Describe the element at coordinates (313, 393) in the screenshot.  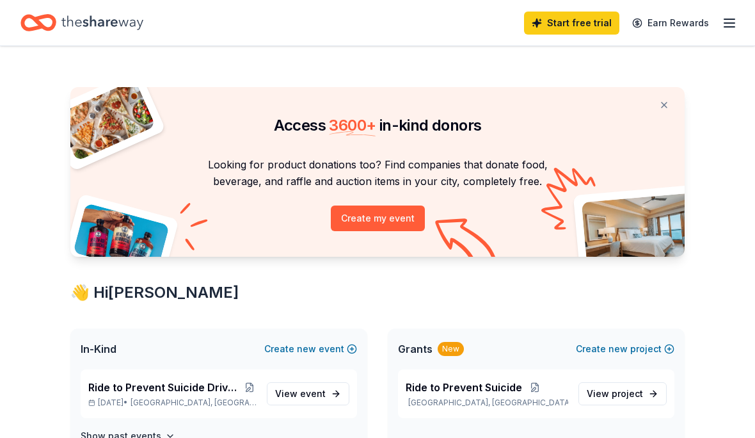
I see `span: event` at that location.